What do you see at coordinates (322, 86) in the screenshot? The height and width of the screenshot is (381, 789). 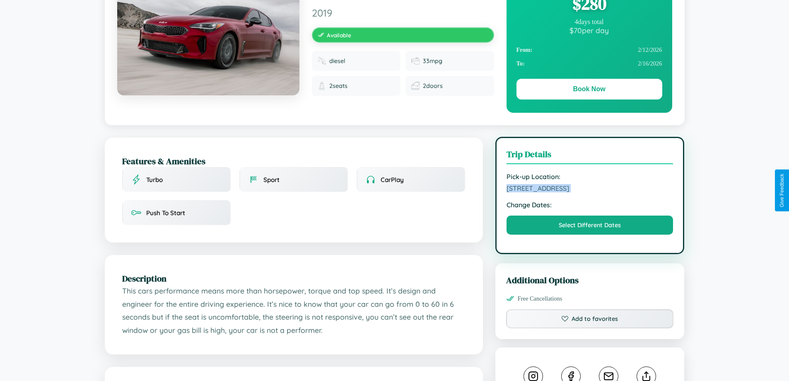 I see `img: Seats` at bounding box center [322, 86].